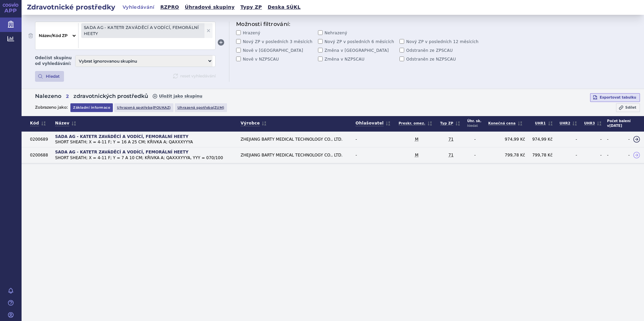  Describe the element at coordinates (618, 97) in the screenshot. I see `span: Exportovat tabulku` at that location.